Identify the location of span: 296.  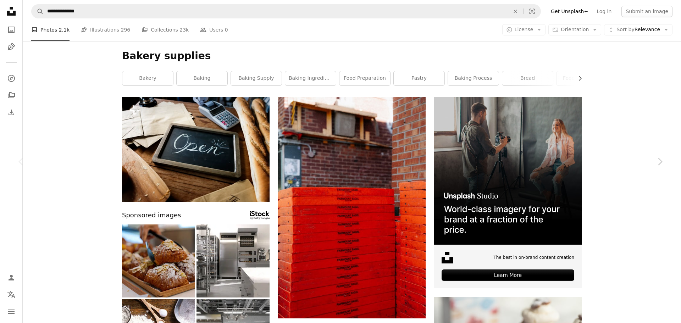
(126, 30).